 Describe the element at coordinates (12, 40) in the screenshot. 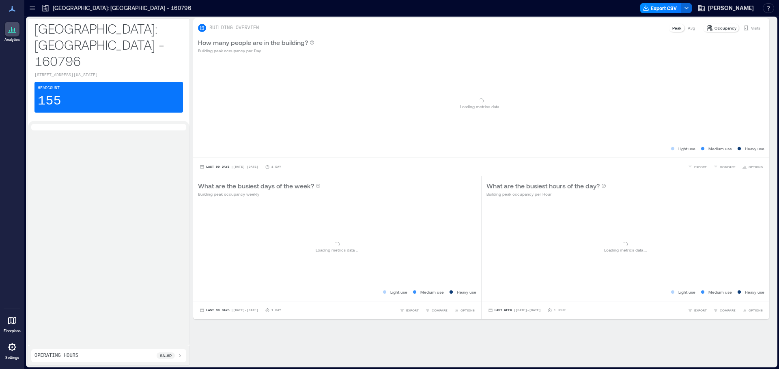

I see `p: Analytics` at that location.